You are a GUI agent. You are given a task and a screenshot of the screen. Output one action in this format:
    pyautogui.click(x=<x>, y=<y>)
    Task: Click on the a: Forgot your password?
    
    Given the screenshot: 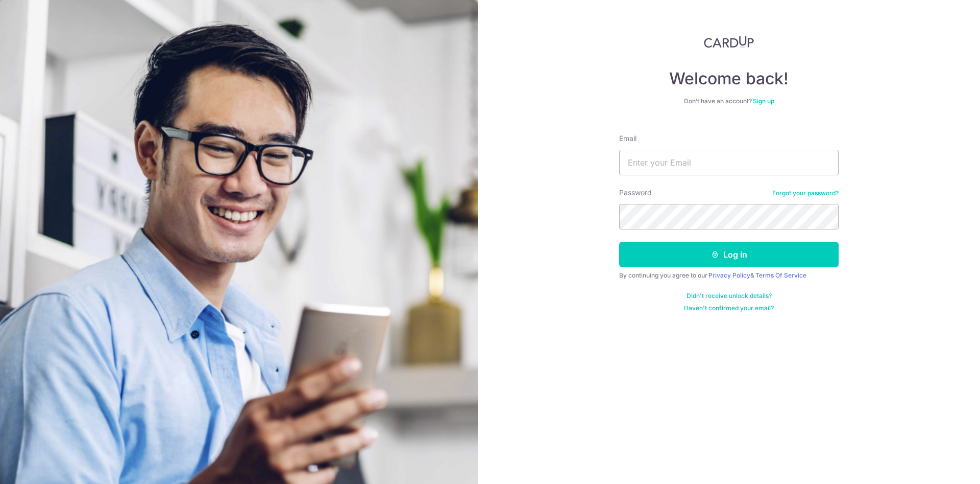 What is the action you would take?
    pyautogui.click(x=806, y=193)
    